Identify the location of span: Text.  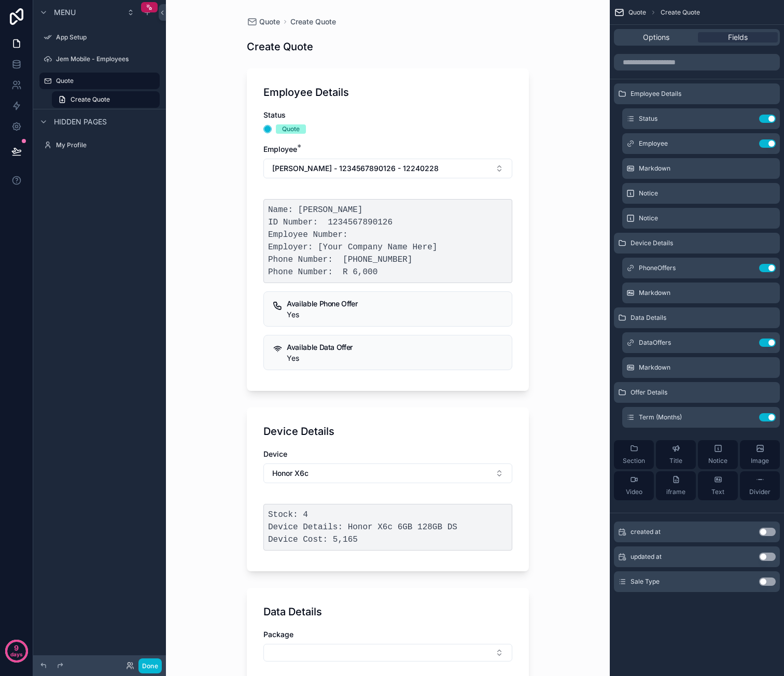
(717, 491).